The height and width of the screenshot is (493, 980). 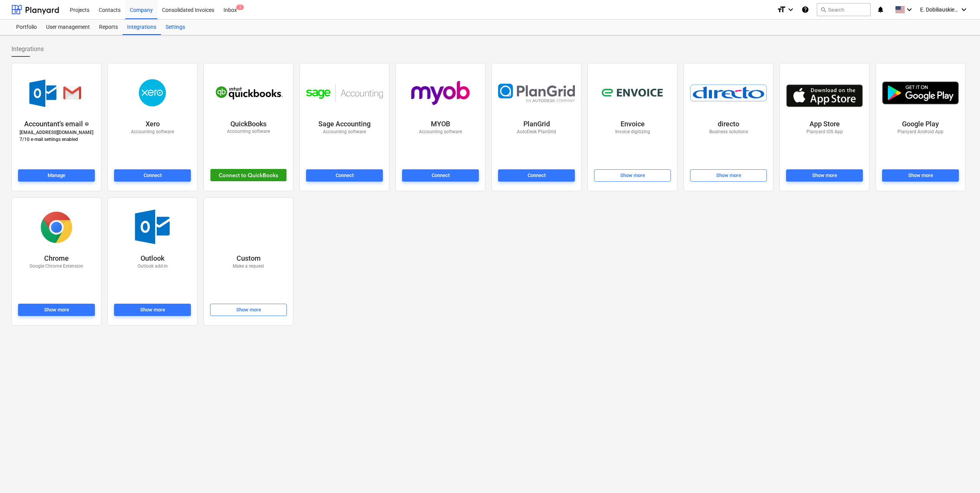 What do you see at coordinates (248, 267) in the screenshot?
I see `p: Make a request` at bounding box center [248, 267].